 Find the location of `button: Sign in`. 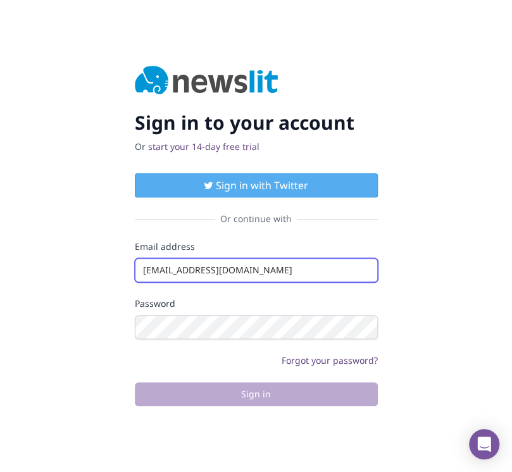

button: Sign in is located at coordinates (256, 395).